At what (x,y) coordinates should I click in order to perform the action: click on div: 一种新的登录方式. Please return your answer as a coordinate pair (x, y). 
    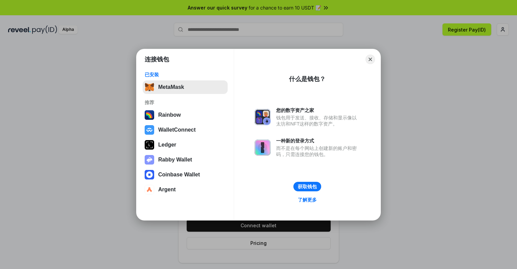
    Looking at the image, I should click on (318, 141).